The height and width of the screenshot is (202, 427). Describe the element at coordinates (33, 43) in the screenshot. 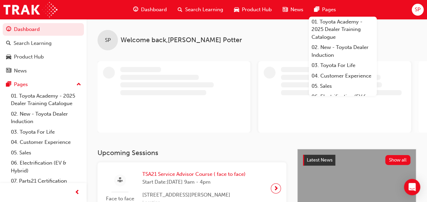

I see `div: Search Learning` at that location.